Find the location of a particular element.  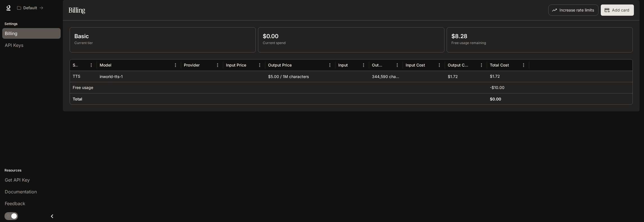

div: Output Cost is located at coordinates (458, 65).